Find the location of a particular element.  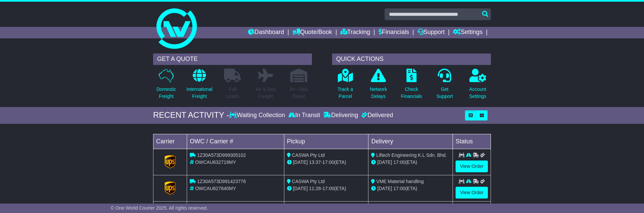

a: Dashboard is located at coordinates (266, 33).